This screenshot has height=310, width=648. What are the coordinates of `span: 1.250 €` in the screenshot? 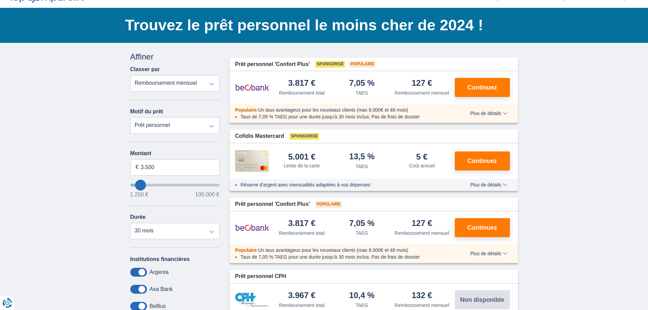 It's located at (139, 194).